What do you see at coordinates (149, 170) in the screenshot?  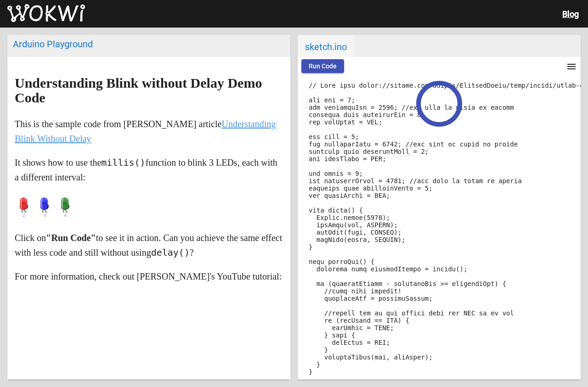 I see `p: It shows how to use the function to blink 3 LEDs, each with a different interval:` at bounding box center [149, 170].